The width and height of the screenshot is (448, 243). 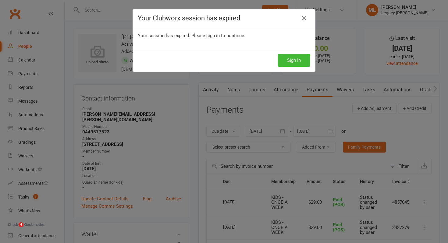 I want to click on span: 4, so click(x=21, y=225).